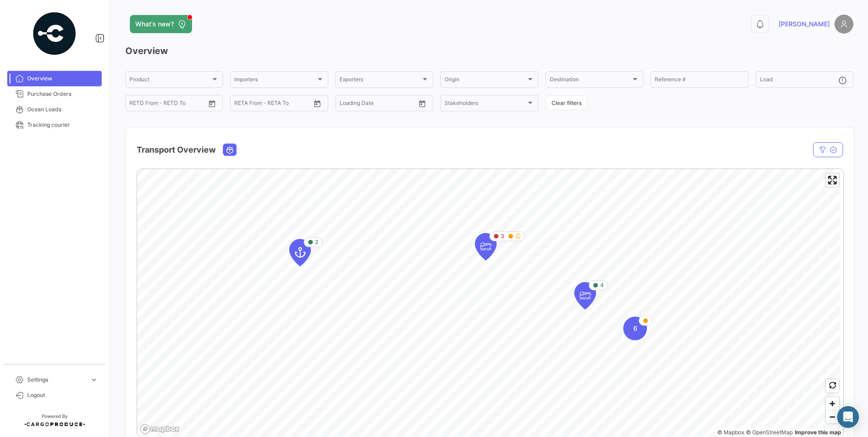 Image resolution: width=868 pixels, height=437 pixels. I want to click on a: Map feedback, so click(819, 432).